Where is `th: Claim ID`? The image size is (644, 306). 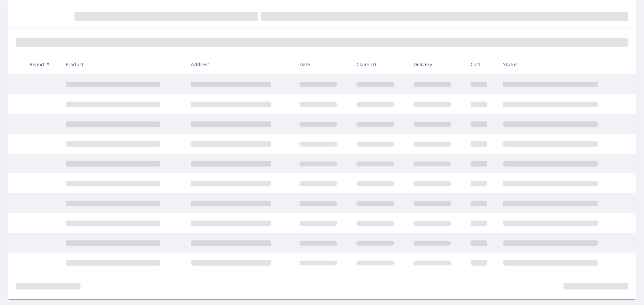 th: Claim ID is located at coordinates (380, 64).